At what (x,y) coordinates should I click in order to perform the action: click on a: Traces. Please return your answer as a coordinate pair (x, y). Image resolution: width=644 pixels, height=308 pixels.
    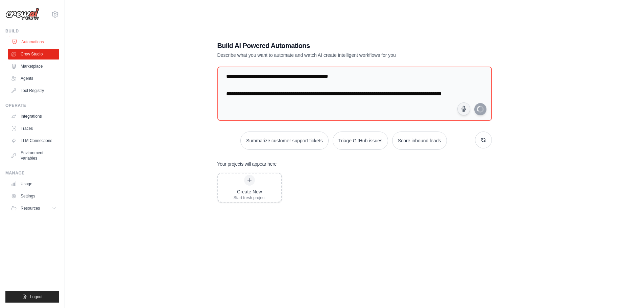
    Looking at the image, I should click on (33, 128).